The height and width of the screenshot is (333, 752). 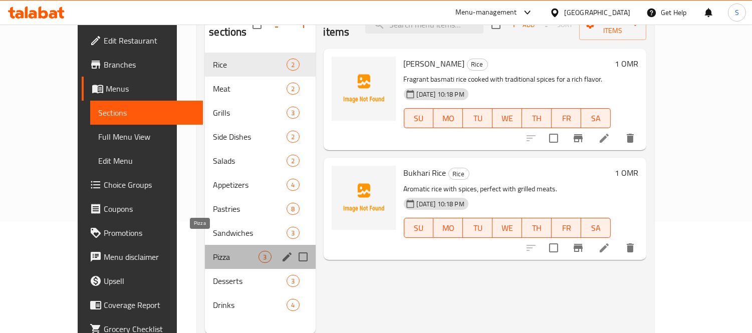 What do you see at coordinates (142, 305) in the screenshot?
I see `a: Coverage Report` at bounding box center [142, 305].